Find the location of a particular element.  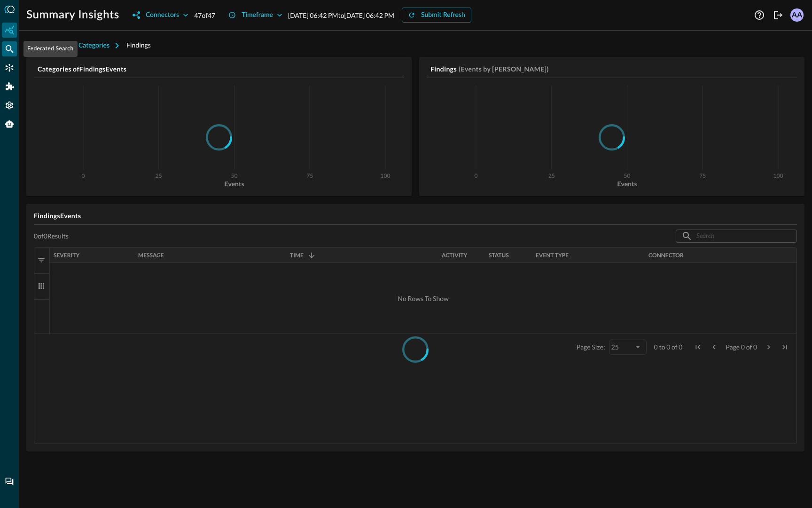

div: Submit Refresh is located at coordinates (443, 15).